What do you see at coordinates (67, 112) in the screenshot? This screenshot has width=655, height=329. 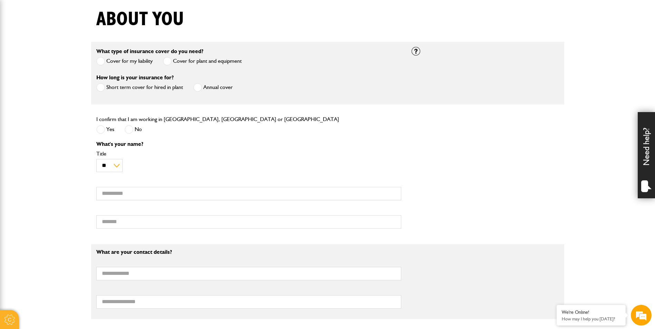 I see `input: Enter your phone number` at bounding box center [67, 112].